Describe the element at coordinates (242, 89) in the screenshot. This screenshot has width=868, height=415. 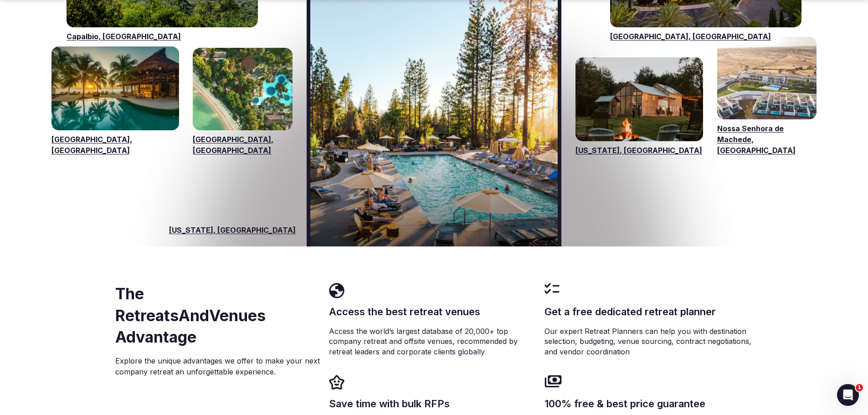
I see `a: Visit venues for Bali, Indonesia` at that location.